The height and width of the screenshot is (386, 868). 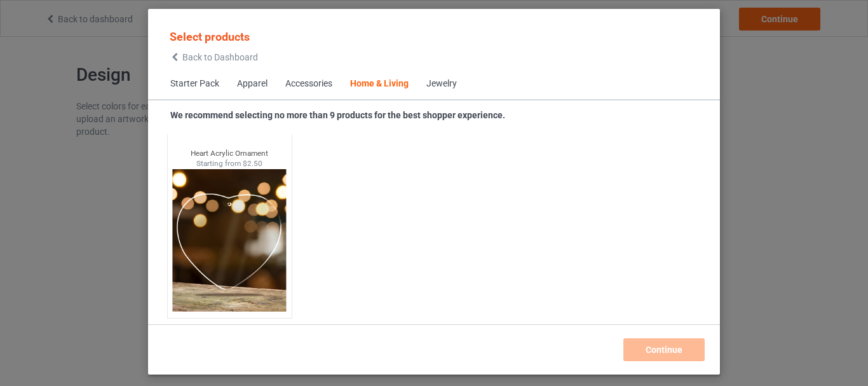 What do you see at coordinates (195, 84) in the screenshot?
I see `span: Starter Pack` at bounding box center [195, 84].